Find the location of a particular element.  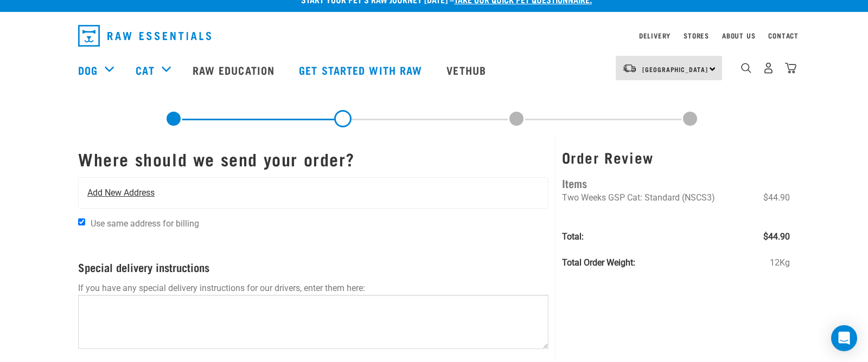

span: Add New Address is located at coordinates (121, 193).